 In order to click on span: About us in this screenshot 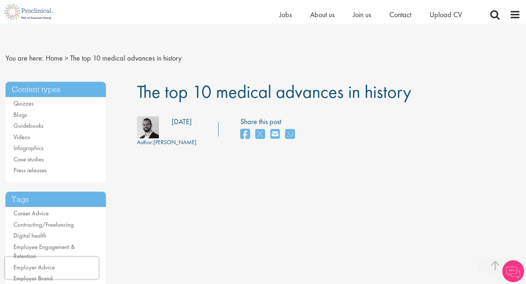, I will do `click(322, 15)`.